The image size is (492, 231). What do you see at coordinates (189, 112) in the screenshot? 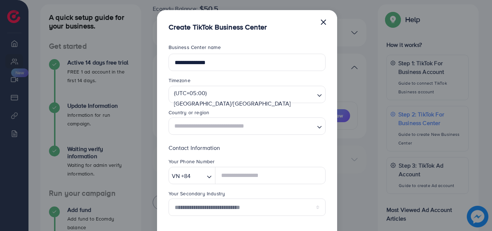
I see `label: Country or region` at bounding box center [189, 112].